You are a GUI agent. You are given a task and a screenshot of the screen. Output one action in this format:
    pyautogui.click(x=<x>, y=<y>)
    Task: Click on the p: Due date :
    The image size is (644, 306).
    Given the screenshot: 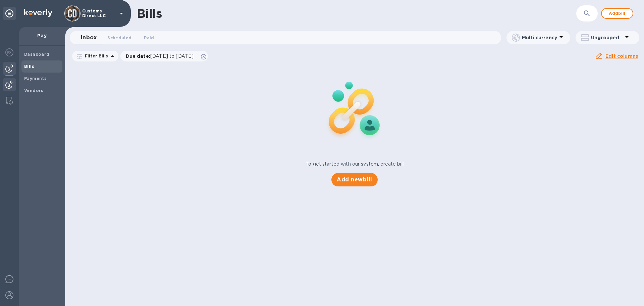 What is the action you would take?
    pyautogui.click(x=162, y=56)
    